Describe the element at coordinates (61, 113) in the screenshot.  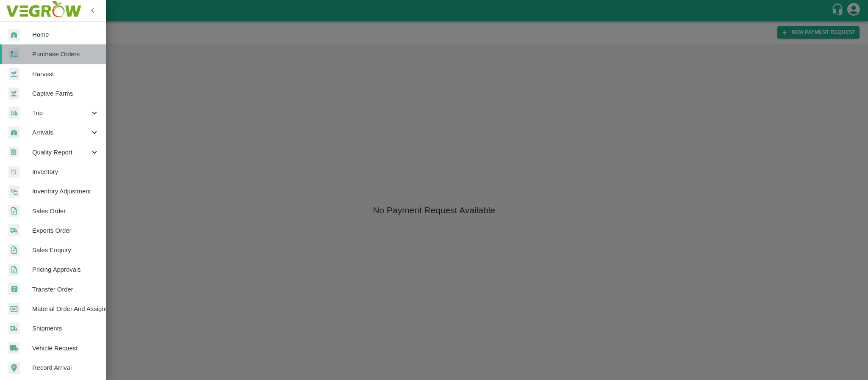
I see `span: Trip` at that location.